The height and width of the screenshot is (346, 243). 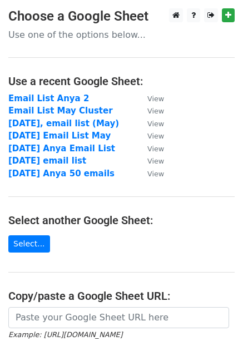 I want to click on strong: Email List May Cluster, so click(x=61, y=111).